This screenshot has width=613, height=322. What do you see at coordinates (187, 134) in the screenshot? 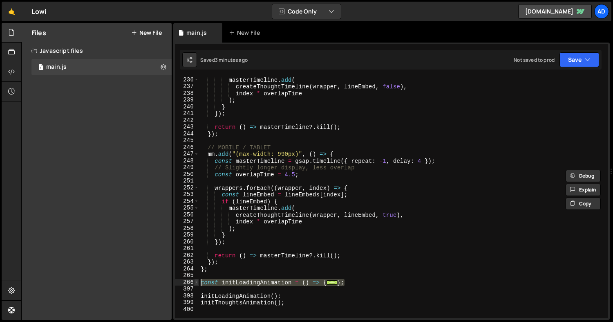
I see `div: 244` at bounding box center [187, 134].